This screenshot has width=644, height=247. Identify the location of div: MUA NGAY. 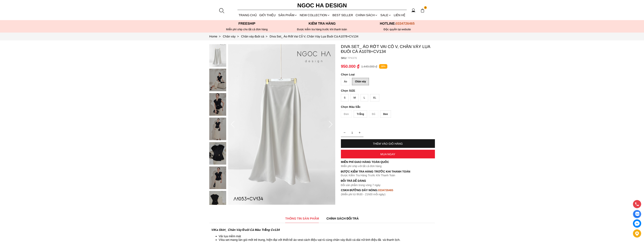
(388, 154).